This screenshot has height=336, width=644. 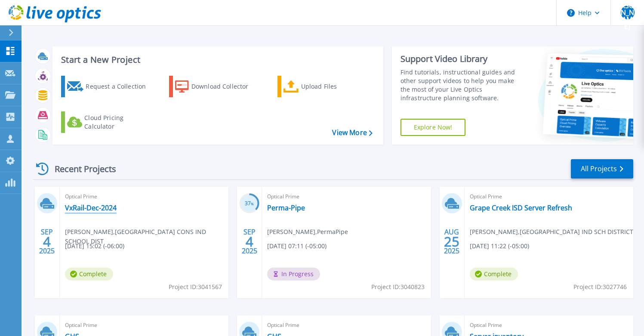 I want to click on div: Download Collector, so click(x=226, y=86).